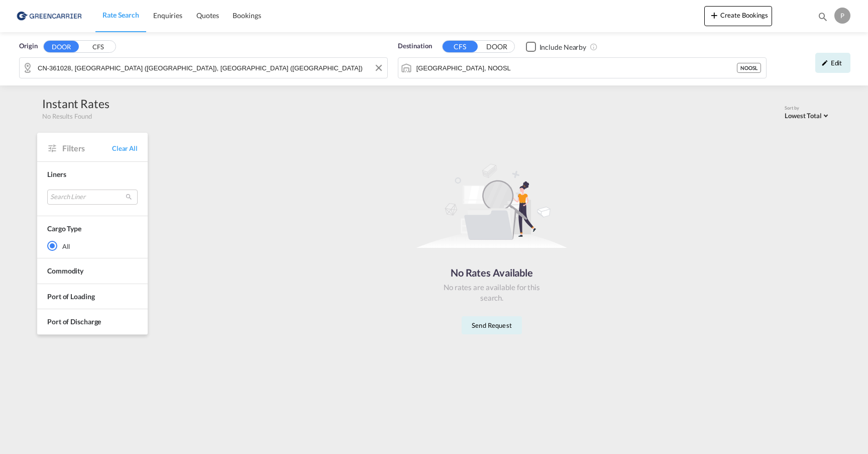 The image size is (868, 454). Describe the element at coordinates (803, 116) in the screenshot. I see `span: Lowest Total` at that location.